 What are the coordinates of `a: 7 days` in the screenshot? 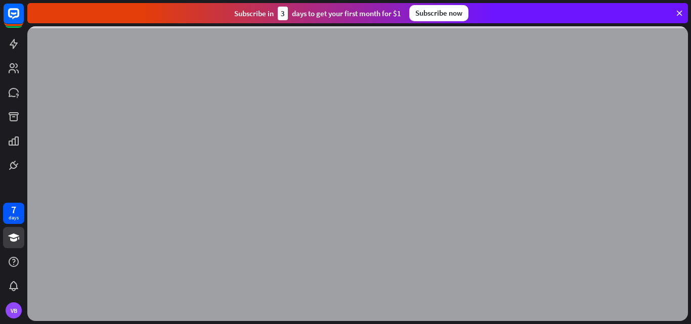 It's located at (14, 213).